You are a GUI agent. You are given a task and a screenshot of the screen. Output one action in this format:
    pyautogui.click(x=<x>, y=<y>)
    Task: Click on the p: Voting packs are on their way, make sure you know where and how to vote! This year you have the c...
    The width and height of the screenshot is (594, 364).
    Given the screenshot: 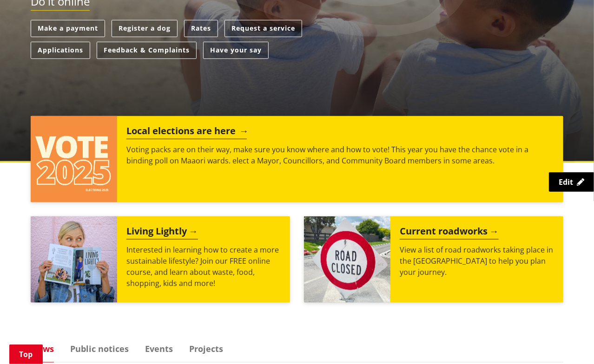 What is the action you would take?
    pyautogui.click(x=340, y=155)
    